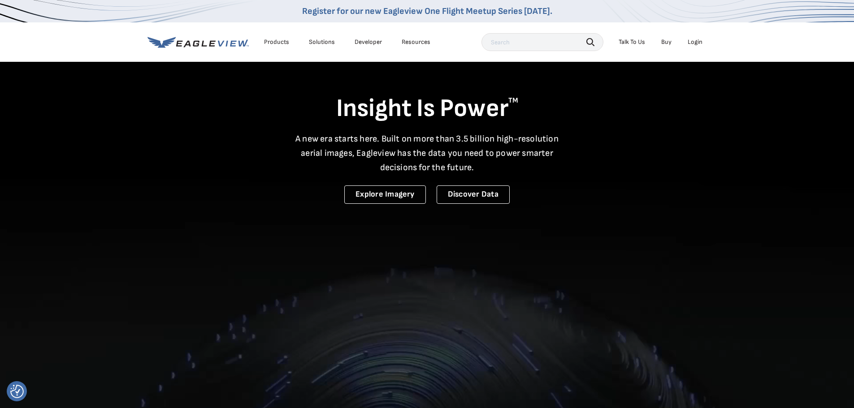 The image size is (854, 408). I want to click on a: Discover Data, so click(473, 195).